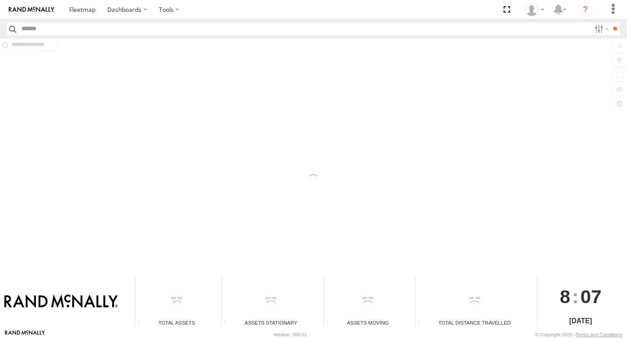 This screenshot has width=627, height=339. What do you see at coordinates (422, 323) in the screenshot?
I see `div: Total distance travelled by all assets within specified date range and applied filters` at bounding box center [422, 323].